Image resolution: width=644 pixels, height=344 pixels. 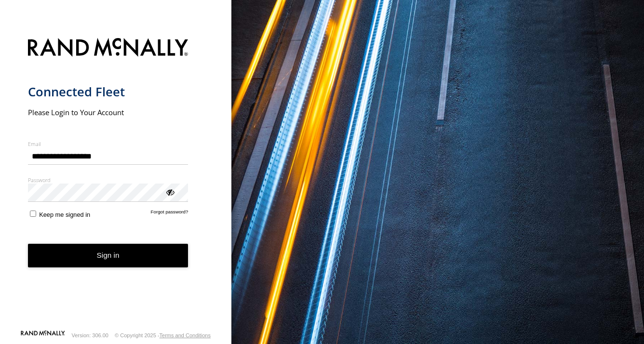 What do you see at coordinates (90, 335) in the screenshot?
I see `div: Version: 306.00` at bounding box center [90, 335].